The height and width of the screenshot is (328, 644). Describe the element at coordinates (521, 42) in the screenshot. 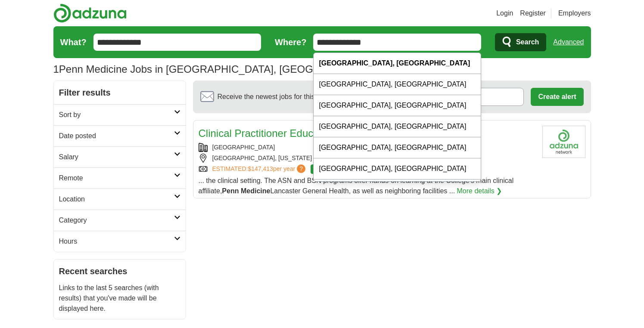

I see `button: Search` at that location.